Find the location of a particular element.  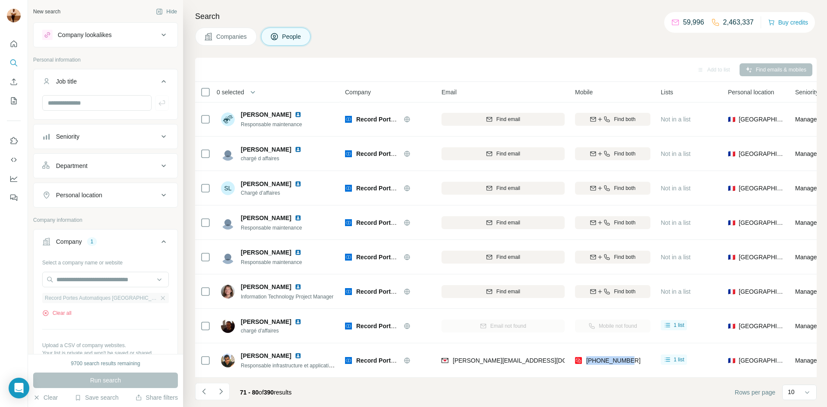

p: Upload a CSV of company websites. is located at coordinates (105, 345).